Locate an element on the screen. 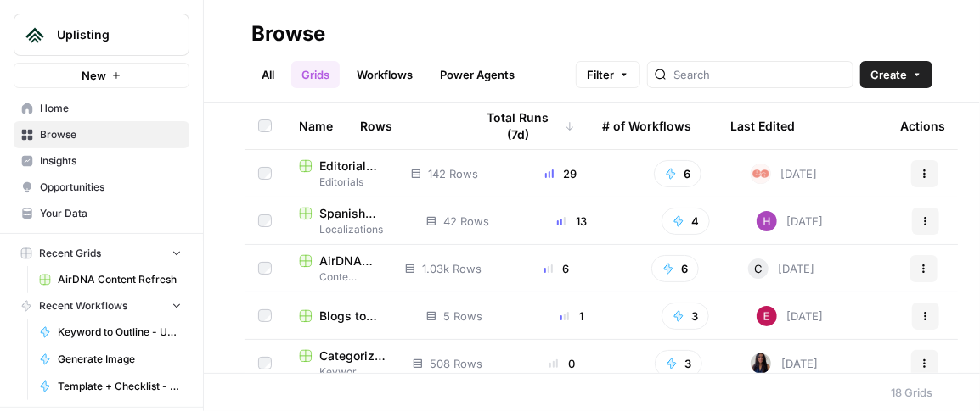 Image resolution: width=980 pixels, height=411 pixels. img: s3daeat8gwktyg8b6fk5sb8x1vos is located at coordinates (767, 222).